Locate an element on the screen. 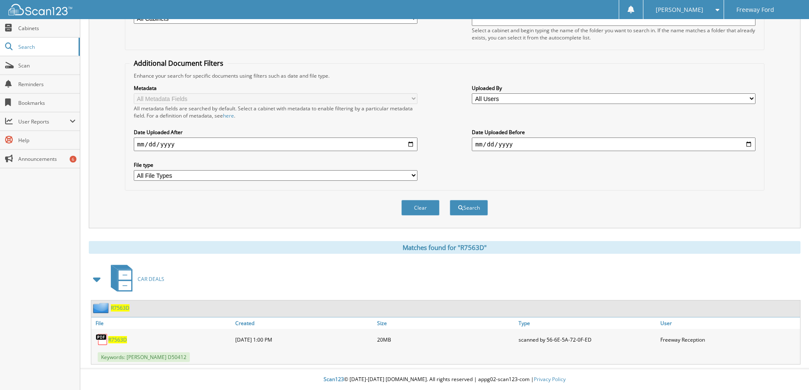  a: File is located at coordinates (162, 323).